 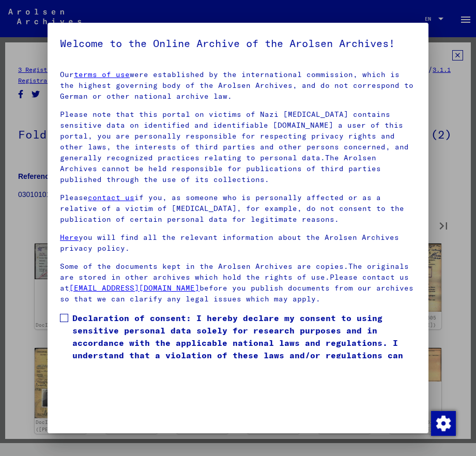 I want to click on span: Declaration of consent: I hereby declare my consent to using sensitive personal data solely for r..., so click(x=244, y=343).